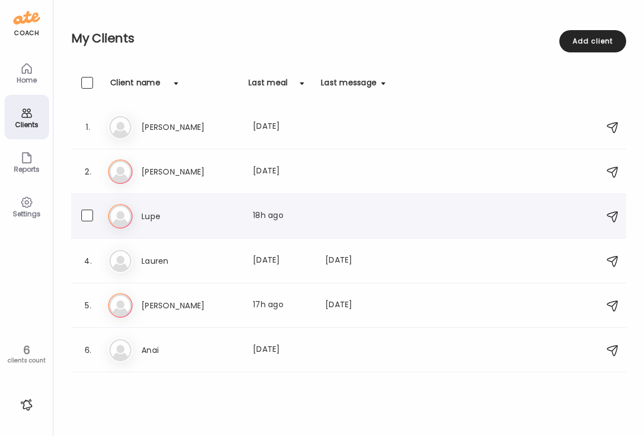 Image resolution: width=644 pixels, height=436 pixels. I want to click on div: Last meal, so click(268, 86).